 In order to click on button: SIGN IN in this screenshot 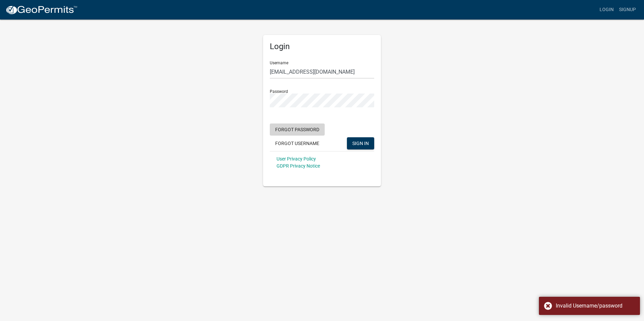, I will do `click(360, 143)`.